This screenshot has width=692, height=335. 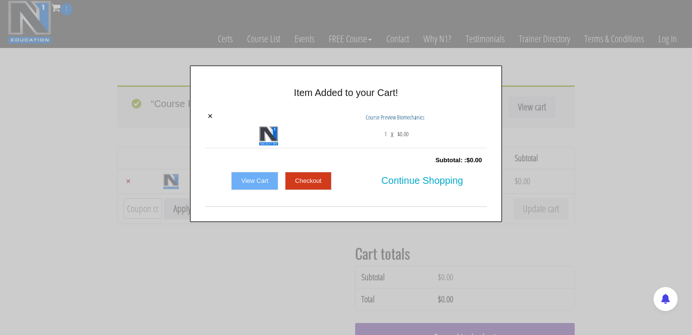 I want to click on p: x, so click(x=392, y=134).